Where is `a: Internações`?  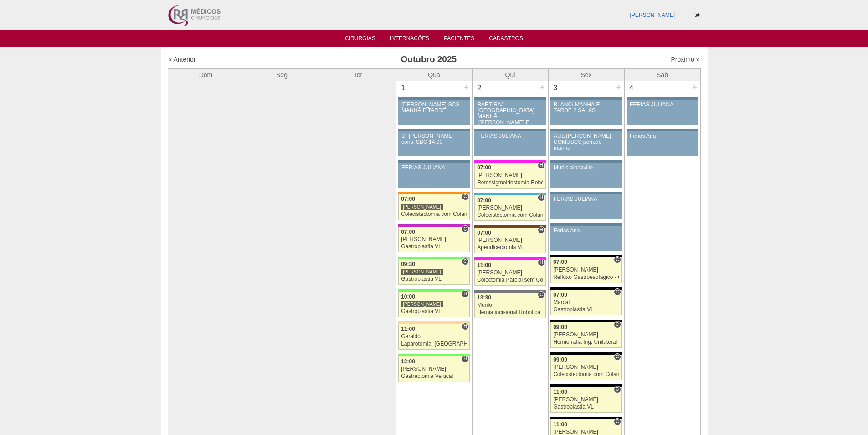
a: Internações is located at coordinates (410, 40).